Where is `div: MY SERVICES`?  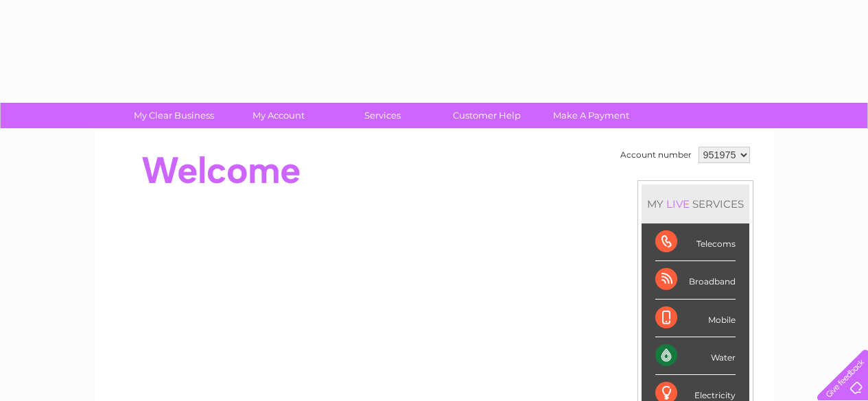
div: MY SERVICES is located at coordinates (695, 203).